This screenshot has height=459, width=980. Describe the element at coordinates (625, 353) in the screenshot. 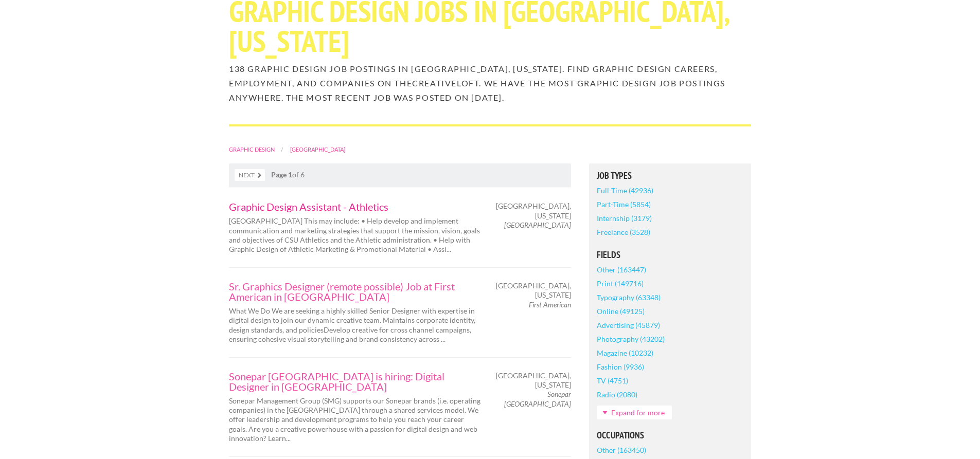

I see `a: Magazine (10232)` at that location.